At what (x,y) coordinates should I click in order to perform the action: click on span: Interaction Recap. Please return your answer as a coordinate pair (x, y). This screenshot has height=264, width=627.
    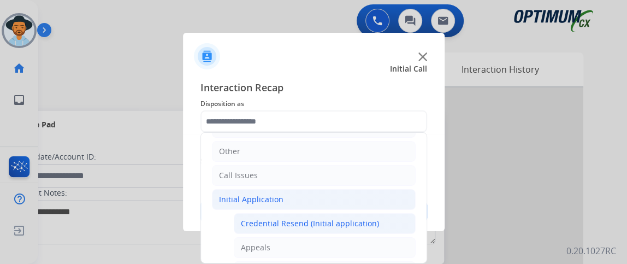
    Looking at the image, I should click on (314, 88).